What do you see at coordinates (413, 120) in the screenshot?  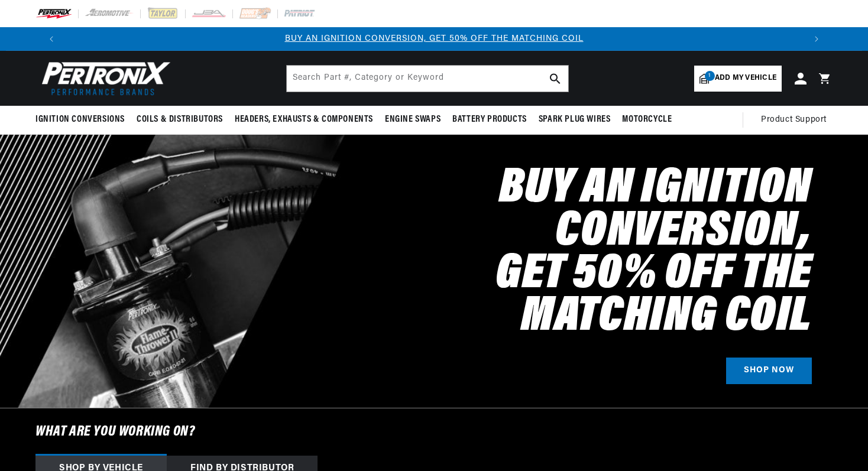 I see `summary: Engine Swaps` at bounding box center [413, 120].